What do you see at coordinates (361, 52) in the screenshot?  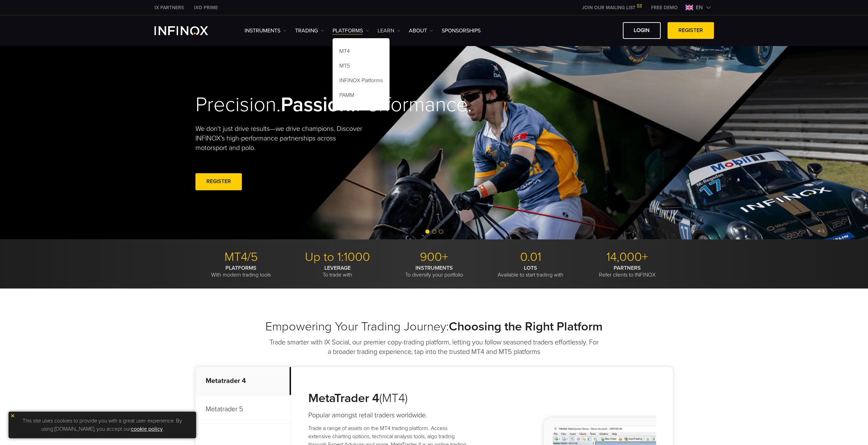 I see `a: MT4` at bounding box center [361, 52].